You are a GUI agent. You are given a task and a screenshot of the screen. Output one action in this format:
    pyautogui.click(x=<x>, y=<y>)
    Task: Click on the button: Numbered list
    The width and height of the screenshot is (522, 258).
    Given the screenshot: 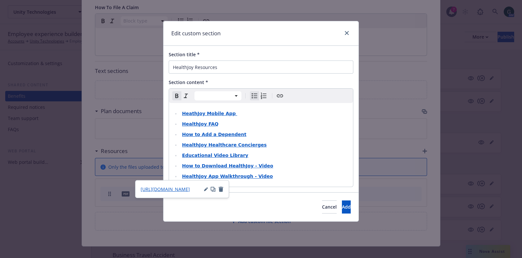 What is the action you would take?
    pyautogui.click(x=264, y=96)
    